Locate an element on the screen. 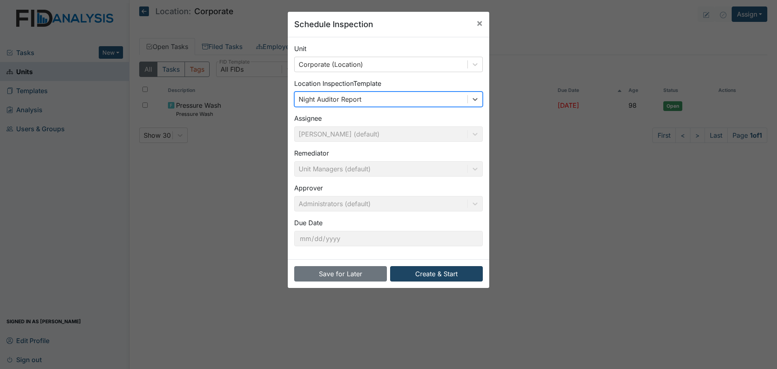 Image resolution: width=777 pixels, height=369 pixels. h5: Schedule Inspection is located at coordinates (334, 24).